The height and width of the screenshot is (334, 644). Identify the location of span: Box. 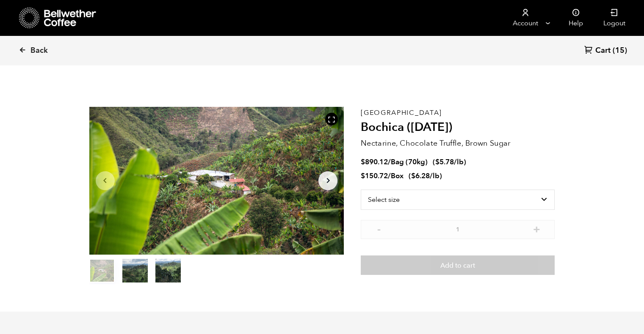
(397, 176).